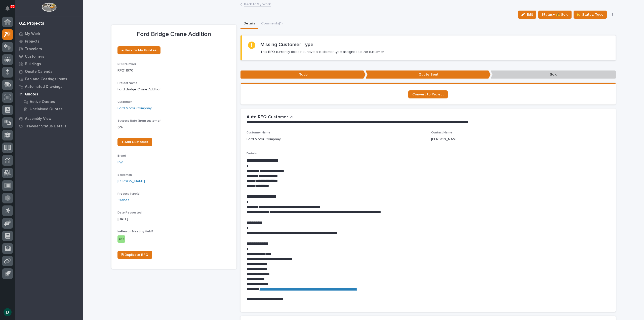 This screenshot has width=644, height=320. Describe the element at coordinates (272, 24) in the screenshot. I see `button: Comments (1)` at that location.